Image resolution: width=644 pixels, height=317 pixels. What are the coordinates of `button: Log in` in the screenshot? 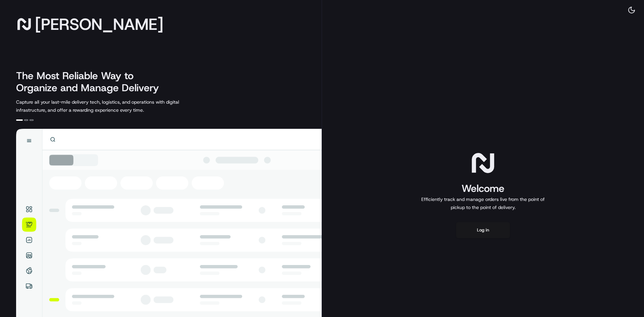 It's located at (483, 230).